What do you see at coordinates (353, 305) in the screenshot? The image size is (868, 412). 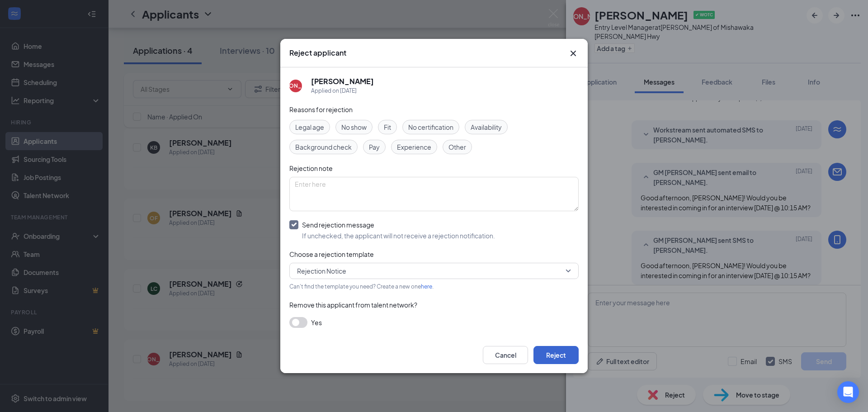 I see `span: Remove this applicant from talent network?` at bounding box center [353, 305].